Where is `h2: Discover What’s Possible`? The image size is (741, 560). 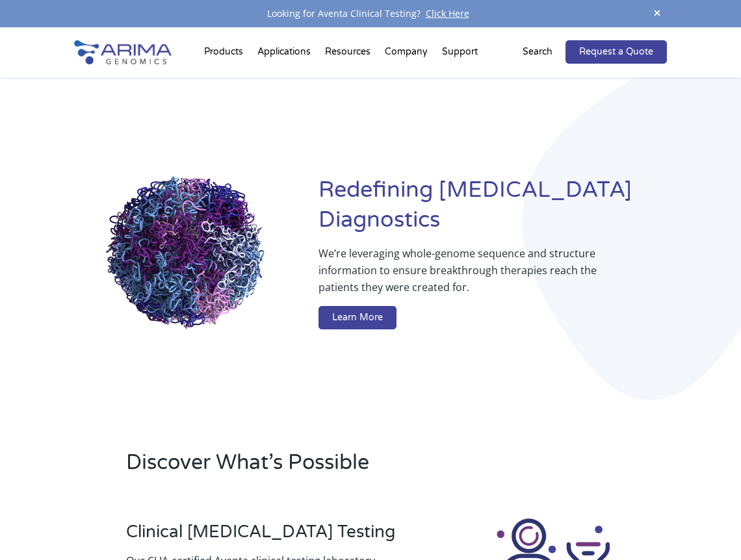
h2: Discover What’s Possible is located at coordinates (318, 468).